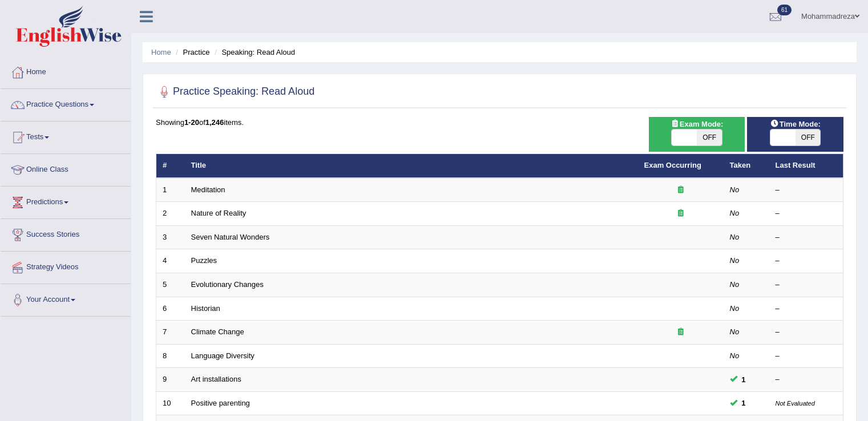 This screenshot has height=421, width=868. I want to click on li: Speaking: Read Aloud, so click(253, 52).